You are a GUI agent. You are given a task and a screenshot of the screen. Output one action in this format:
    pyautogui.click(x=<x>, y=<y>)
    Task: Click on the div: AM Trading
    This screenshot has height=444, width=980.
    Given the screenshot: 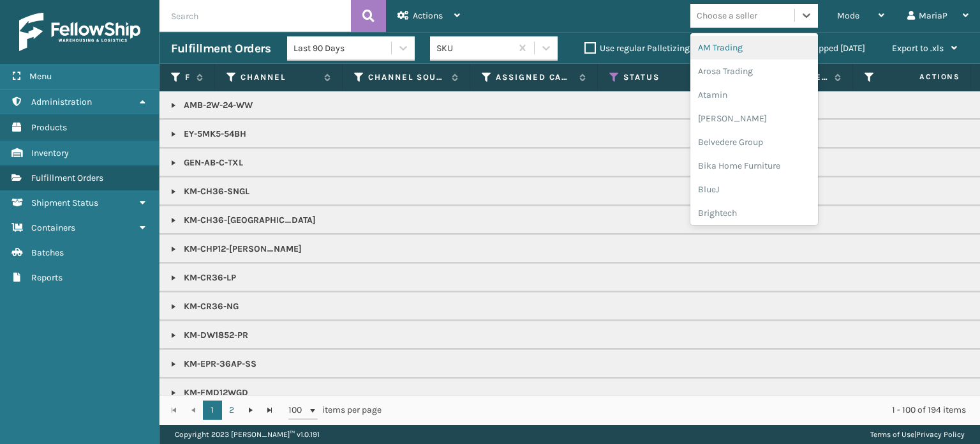 What is the action you would take?
    pyautogui.click(x=754, y=47)
    